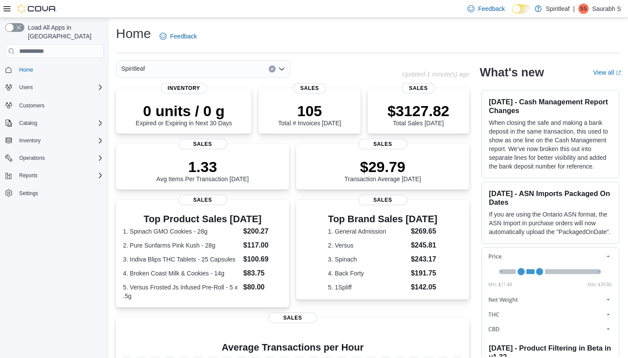  Describe the element at coordinates (282, 69) in the screenshot. I see `button: Open list of options` at that location.